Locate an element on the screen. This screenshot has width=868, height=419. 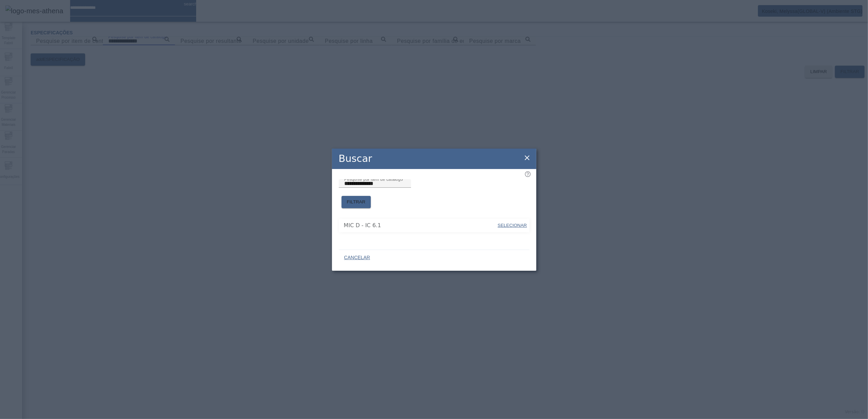
span: MIC D - IC 6.1 is located at coordinates (421, 226).